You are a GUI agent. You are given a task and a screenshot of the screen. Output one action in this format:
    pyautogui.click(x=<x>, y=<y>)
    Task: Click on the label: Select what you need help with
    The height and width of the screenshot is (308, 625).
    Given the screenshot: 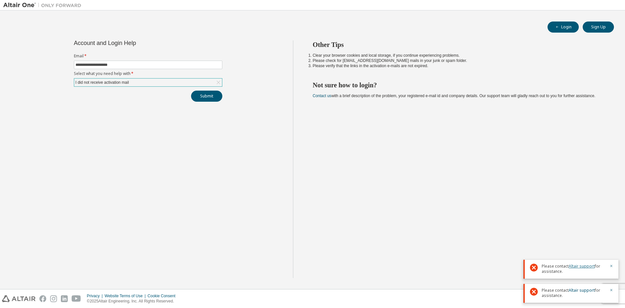 What is the action you would take?
    pyautogui.click(x=148, y=74)
    